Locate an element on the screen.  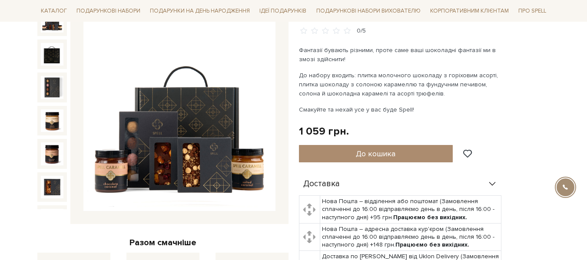
a: Подарункові набори is located at coordinates (108, 11).